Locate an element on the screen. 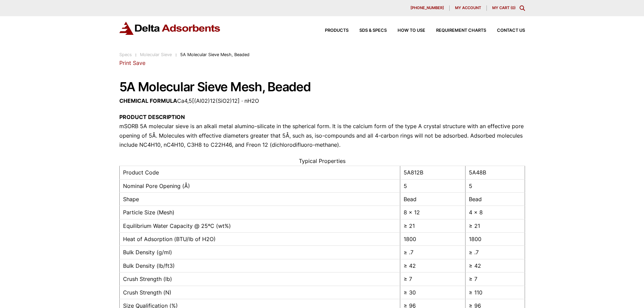 The image size is (644, 308). p: Ca4,5[(Al02)12(SiO2)12] · nH2O is located at coordinates (322, 101).